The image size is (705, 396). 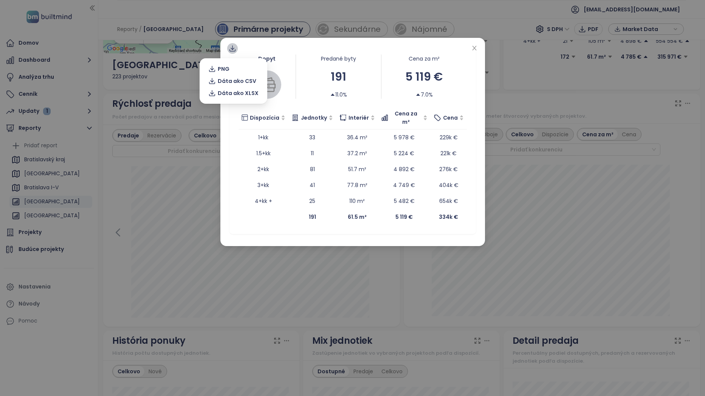 What do you see at coordinates (233, 81) in the screenshot?
I see `button: Dáta ako CSV` at bounding box center [233, 81].